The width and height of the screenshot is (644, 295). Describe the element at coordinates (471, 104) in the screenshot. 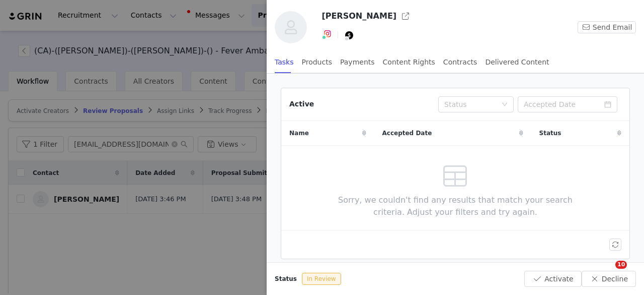

I see `div: Status` at that location.